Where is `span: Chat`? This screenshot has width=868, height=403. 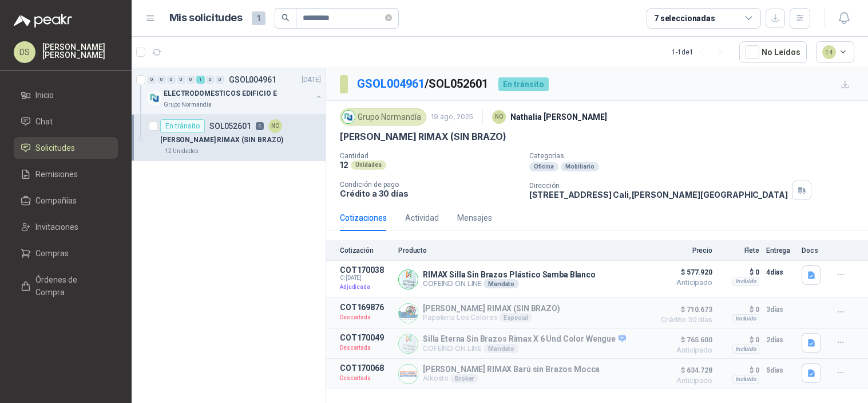
span: Chat is located at coordinates (44, 121).